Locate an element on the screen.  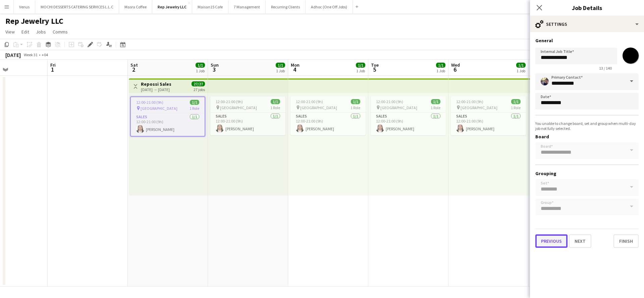
span: Fri is located at coordinates (53, 65).